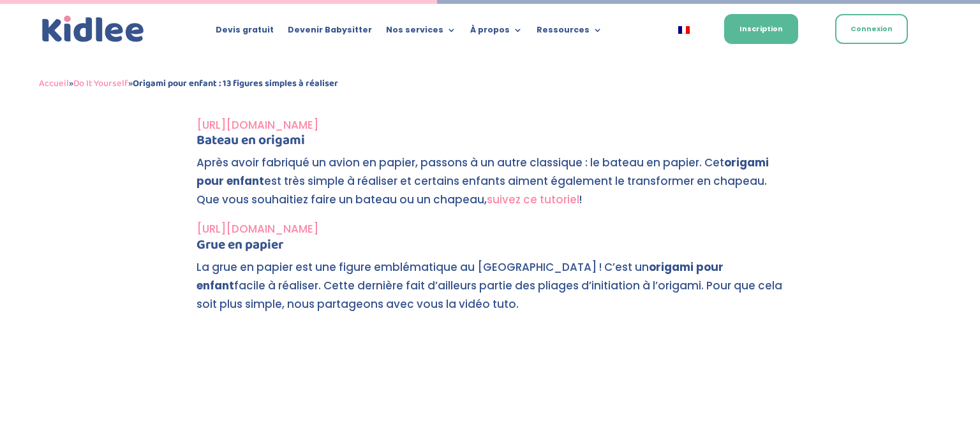  I want to click on a: Do It Yourself, so click(101, 83).